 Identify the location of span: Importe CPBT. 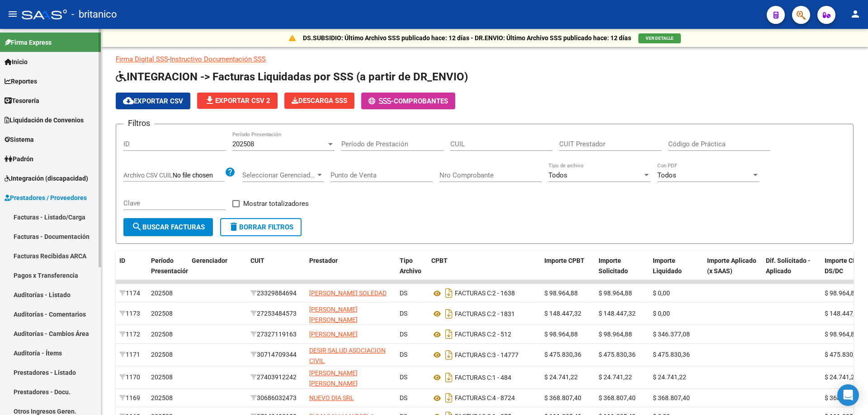
(564, 261).